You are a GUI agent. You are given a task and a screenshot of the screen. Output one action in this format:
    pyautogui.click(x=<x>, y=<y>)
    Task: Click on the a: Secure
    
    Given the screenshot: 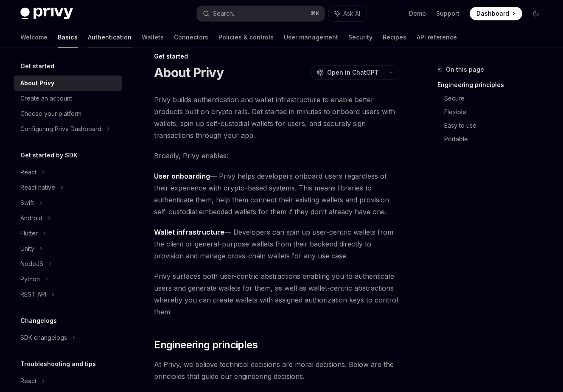 What is the action you would take?
    pyautogui.click(x=497, y=98)
    